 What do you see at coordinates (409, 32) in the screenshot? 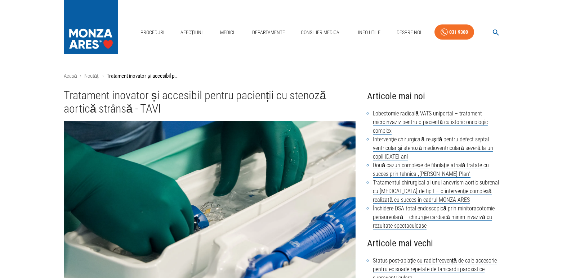
I see `a: Despre Noi` at bounding box center [409, 32].